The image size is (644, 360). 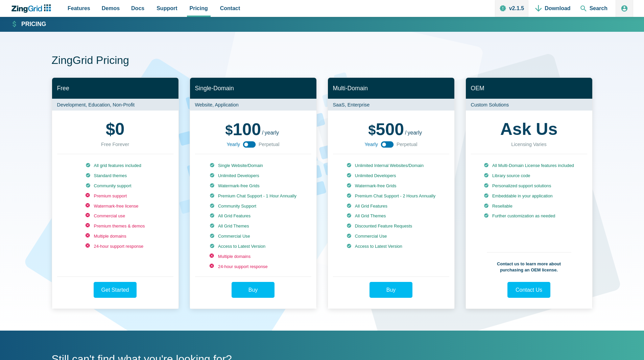 What do you see at coordinates (110, 8) in the screenshot?
I see `span: Demos` at bounding box center [110, 8].